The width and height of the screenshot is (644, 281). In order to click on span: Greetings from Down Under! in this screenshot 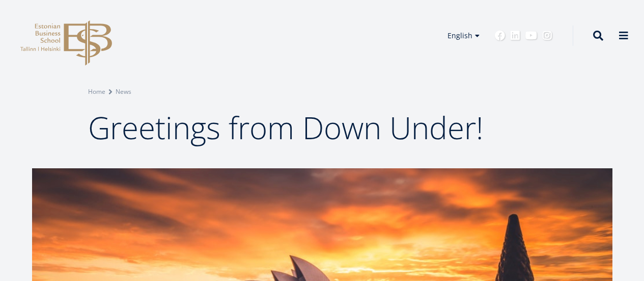, I will do `click(286, 127)`.